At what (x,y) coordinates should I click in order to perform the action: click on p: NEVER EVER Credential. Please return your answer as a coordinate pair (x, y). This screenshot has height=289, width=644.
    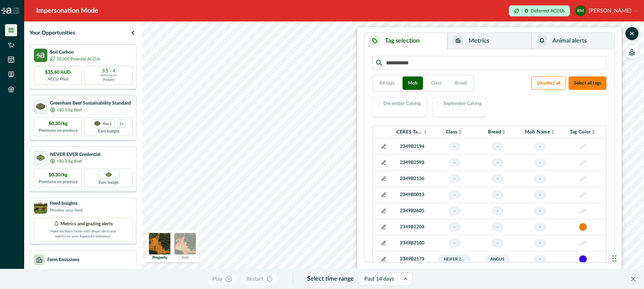
    Looking at the image, I should click on (75, 154).